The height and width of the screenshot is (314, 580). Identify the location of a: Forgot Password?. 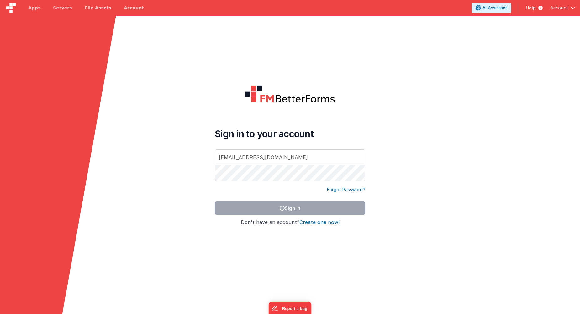
(346, 190).